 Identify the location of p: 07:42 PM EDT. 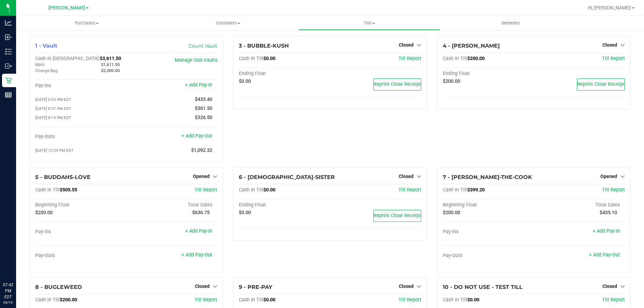
(8, 291).